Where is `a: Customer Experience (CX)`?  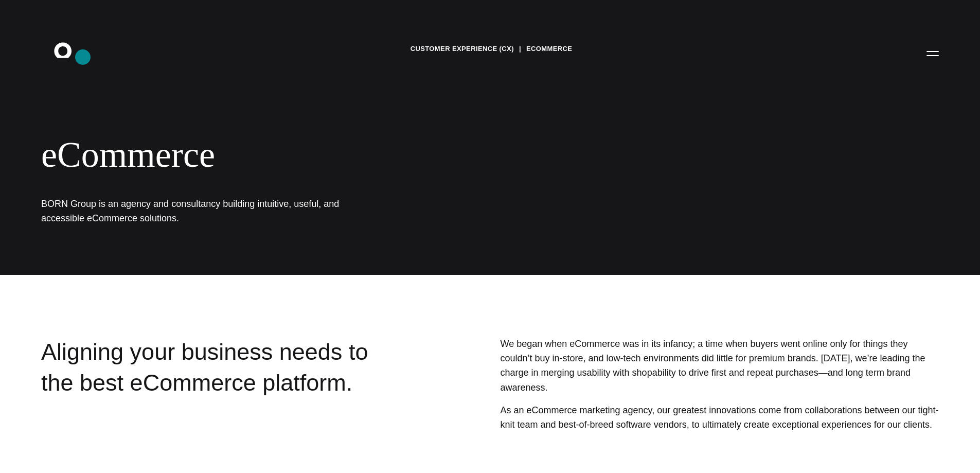
a: Customer Experience (CX) is located at coordinates (462, 49).